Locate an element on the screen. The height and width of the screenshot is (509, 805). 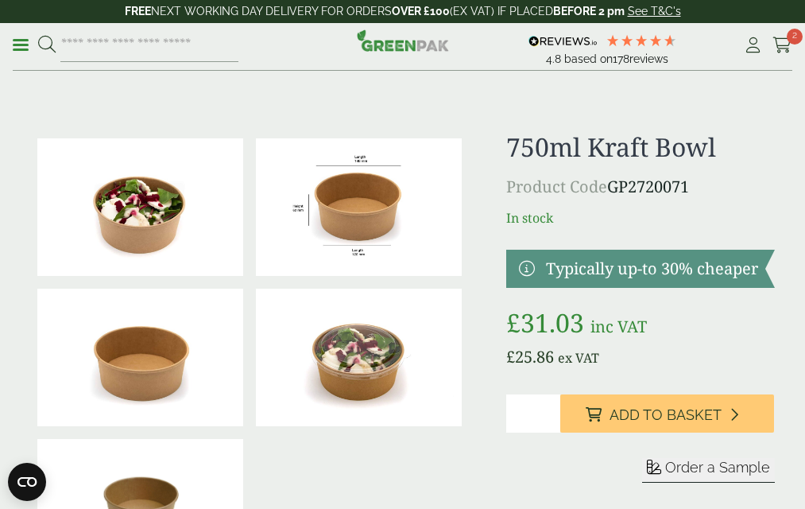
span: inc VAT is located at coordinates (618, 326).